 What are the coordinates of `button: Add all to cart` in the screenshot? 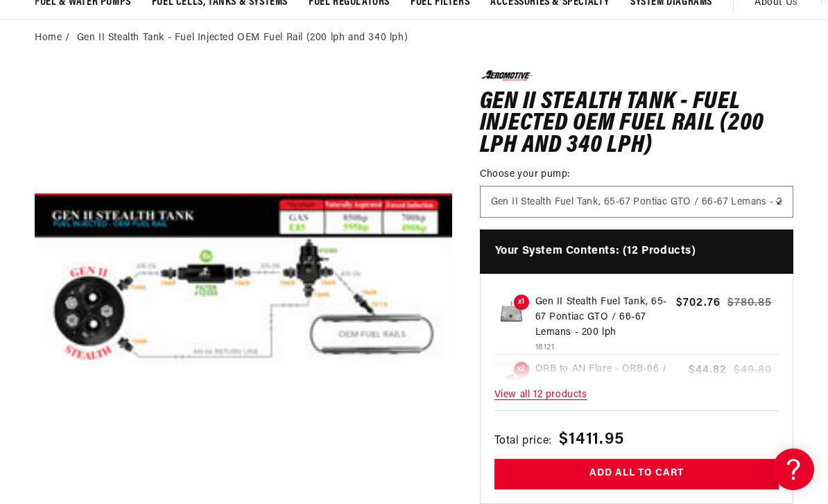 It's located at (637, 474).